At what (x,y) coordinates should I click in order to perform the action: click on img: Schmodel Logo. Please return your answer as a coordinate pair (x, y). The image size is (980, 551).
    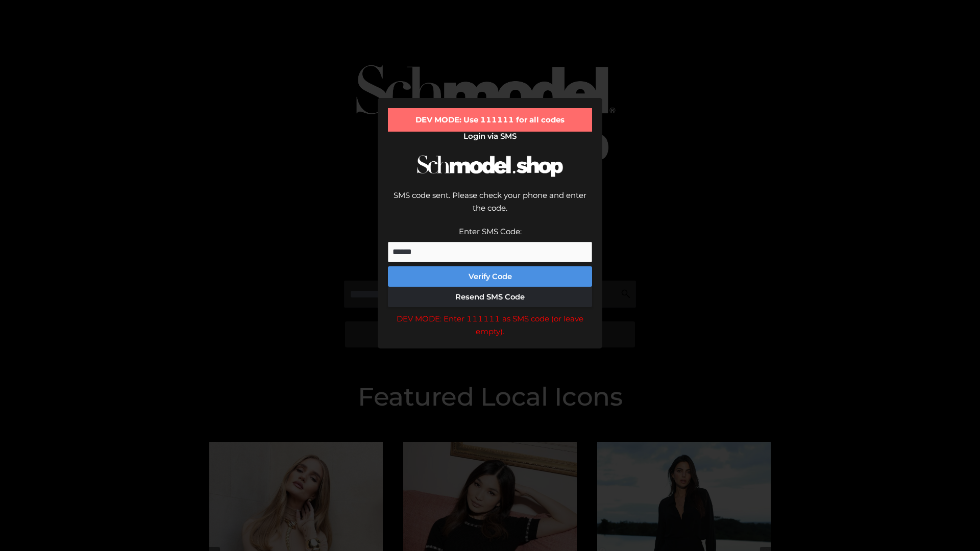
    Looking at the image, I should click on (490, 166).